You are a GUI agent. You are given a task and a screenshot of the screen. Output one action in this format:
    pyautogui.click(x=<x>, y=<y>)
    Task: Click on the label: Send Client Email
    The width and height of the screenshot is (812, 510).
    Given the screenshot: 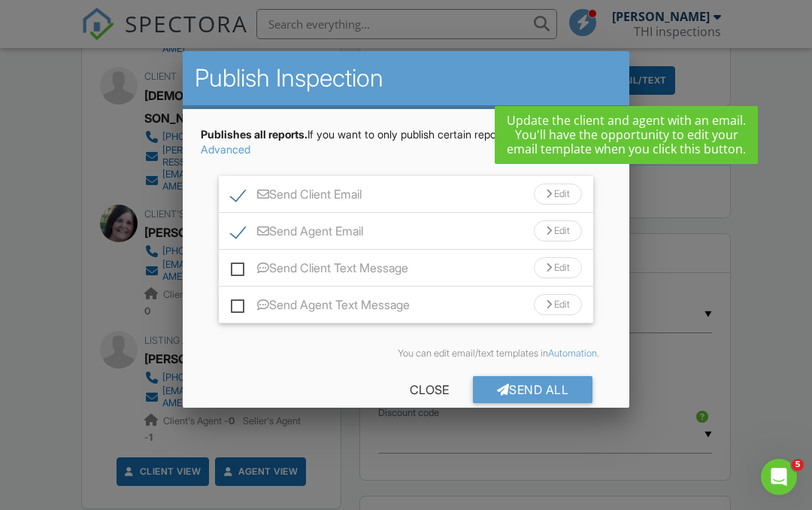 What is the action you would take?
    pyautogui.click(x=296, y=197)
    